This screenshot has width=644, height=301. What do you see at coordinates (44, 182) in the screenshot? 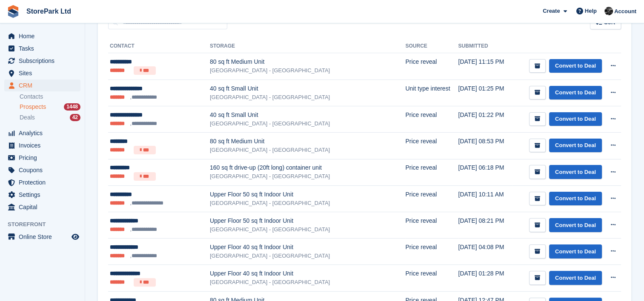
I see `span: Protection` at bounding box center [44, 182].